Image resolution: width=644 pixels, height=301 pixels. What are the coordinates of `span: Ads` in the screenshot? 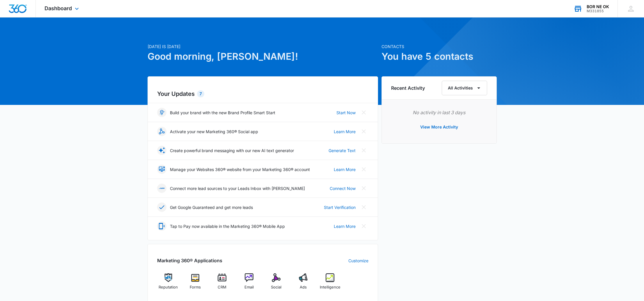 It's located at (304, 288).